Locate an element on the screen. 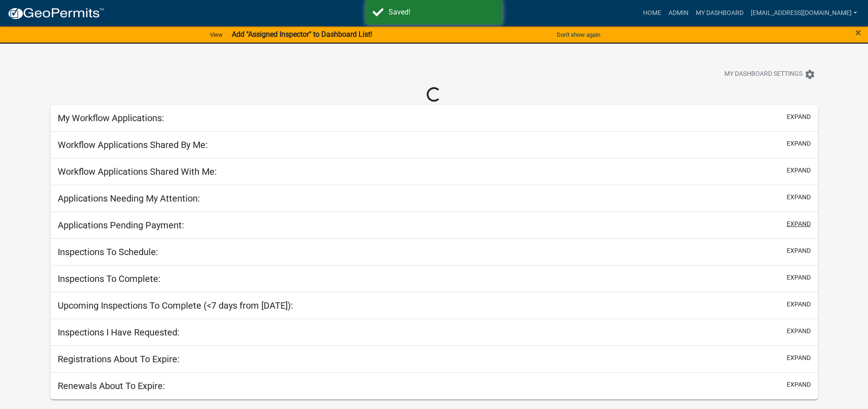 This screenshot has height=409, width=868. h5: Inspections To Schedule: is located at coordinates (108, 252).